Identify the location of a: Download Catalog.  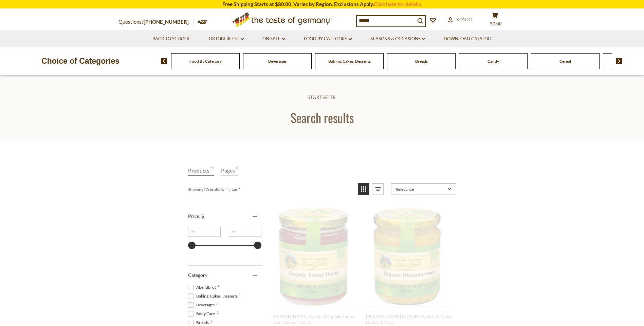
(468, 39).